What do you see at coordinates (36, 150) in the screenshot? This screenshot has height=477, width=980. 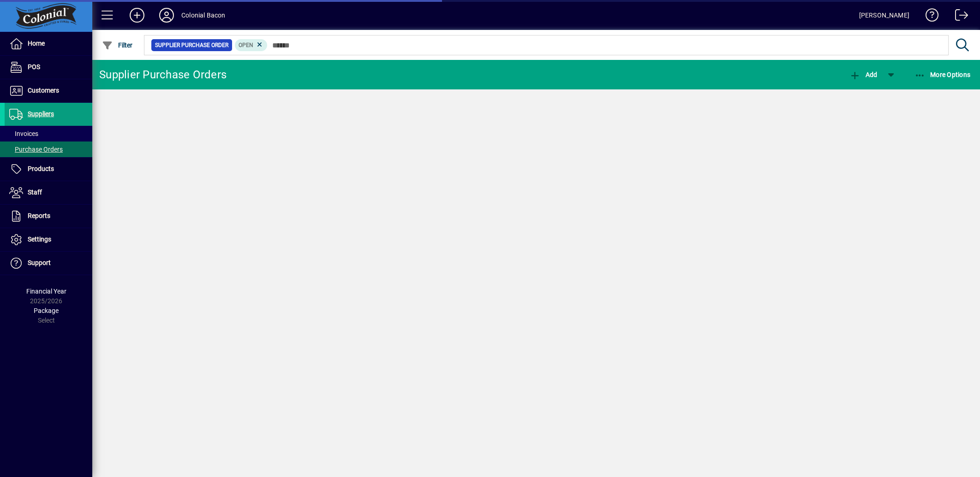 I see `span: Purchase Orders` at bounding box center [36, 150].